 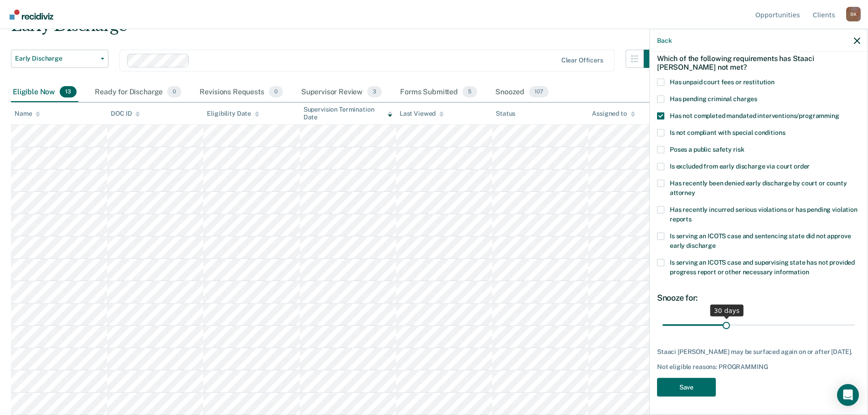 What do you see at coordinates (506, 114) in the screenshot?
I see `div: Status` at bounding box center [506, 114].